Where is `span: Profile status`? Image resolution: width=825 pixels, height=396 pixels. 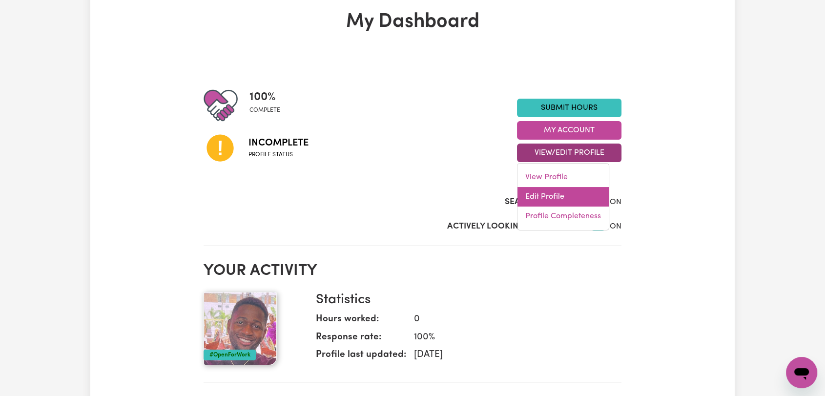
span: Profile status is located at coordinates (278, 155).